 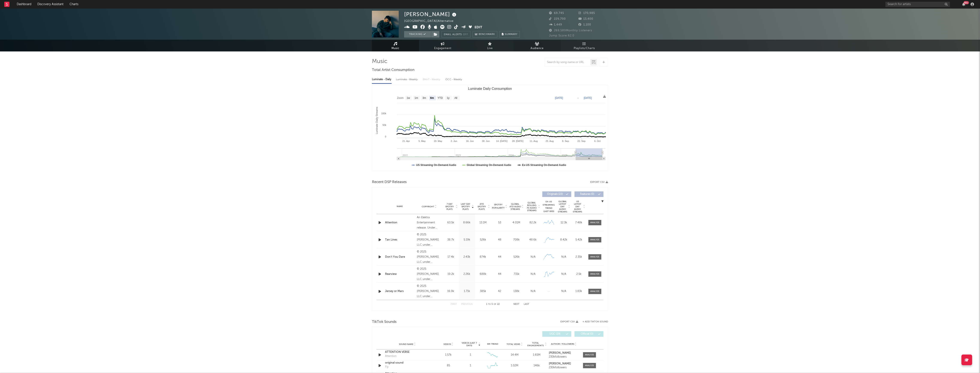 I want to click on a: Don’t You Dare, so click(x=400, y=257).